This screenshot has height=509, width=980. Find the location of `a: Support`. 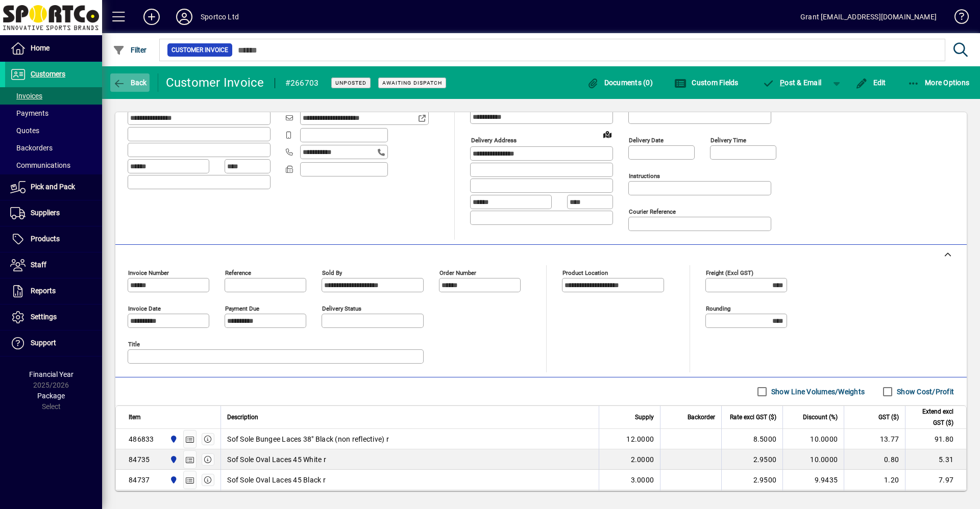

a: Support is located at coordinates (54, 343).